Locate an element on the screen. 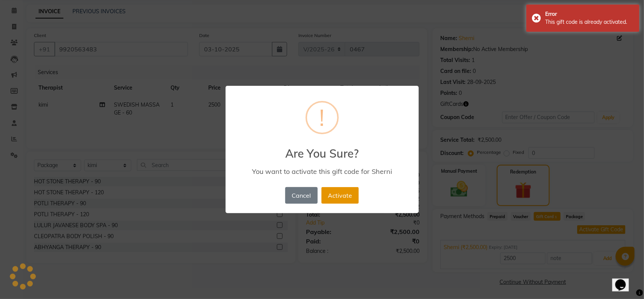  h2: Are You Sure? is located at coordinates (322, 149).